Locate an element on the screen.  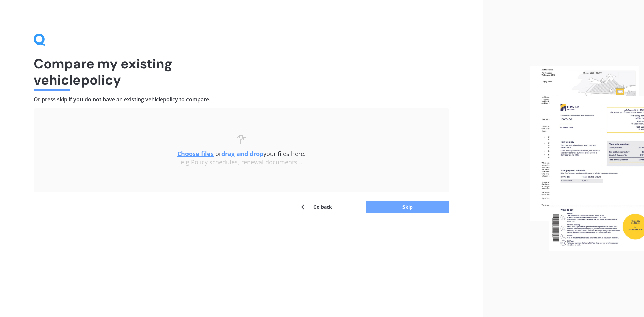
div: e.g Policy schedules, renewal documents... is located at coordinates (241, 162).